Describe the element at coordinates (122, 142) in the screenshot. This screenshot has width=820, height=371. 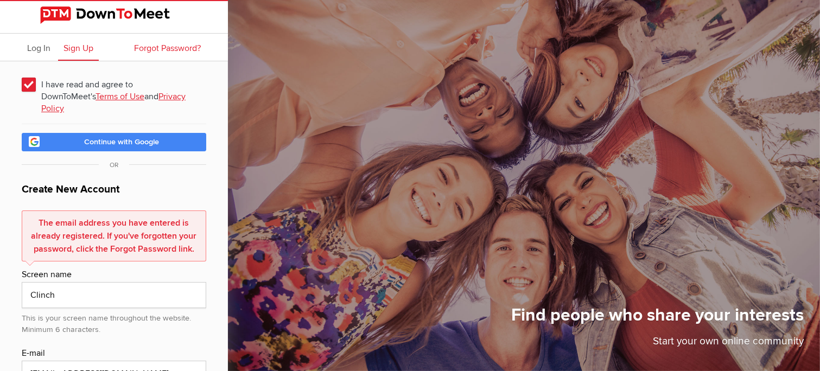
I see `span: Continue with Google` at that location.